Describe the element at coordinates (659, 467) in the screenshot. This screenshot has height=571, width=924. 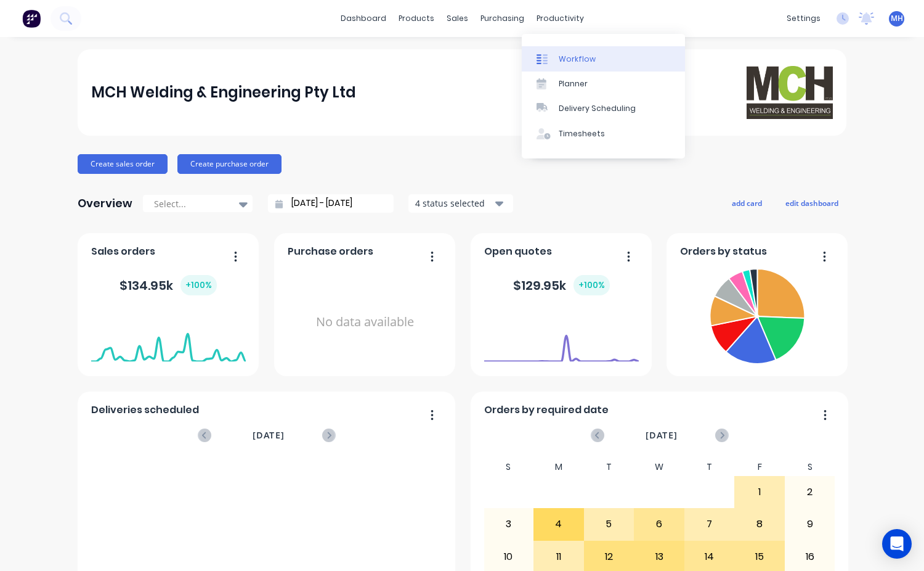
I see `div: W` at that location.